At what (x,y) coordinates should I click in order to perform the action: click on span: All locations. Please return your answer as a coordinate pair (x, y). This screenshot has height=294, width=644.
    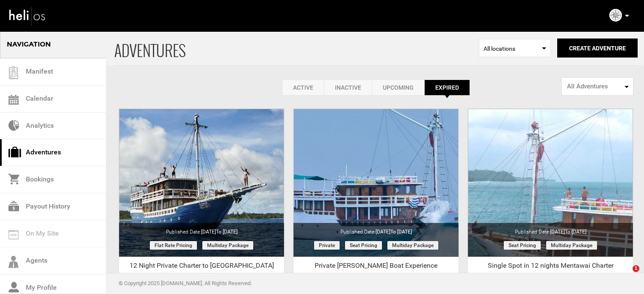
    Looking at the image, I should click on (515, 49).